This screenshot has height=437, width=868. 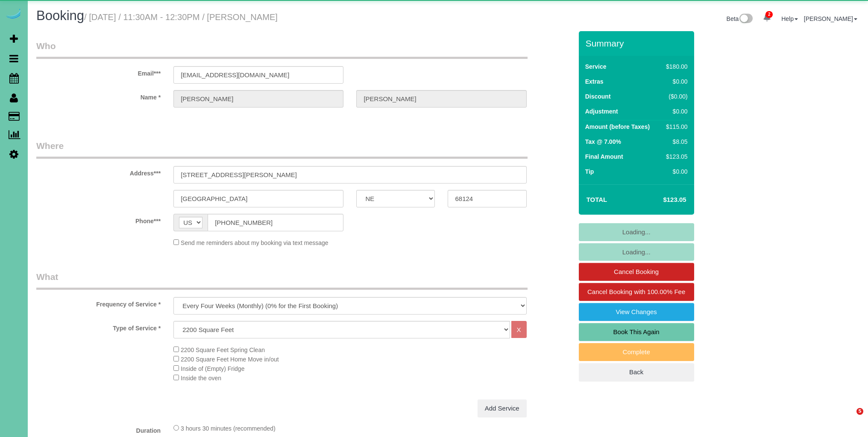 I want to click on div: ($0.00), so click(x=675, y=96).